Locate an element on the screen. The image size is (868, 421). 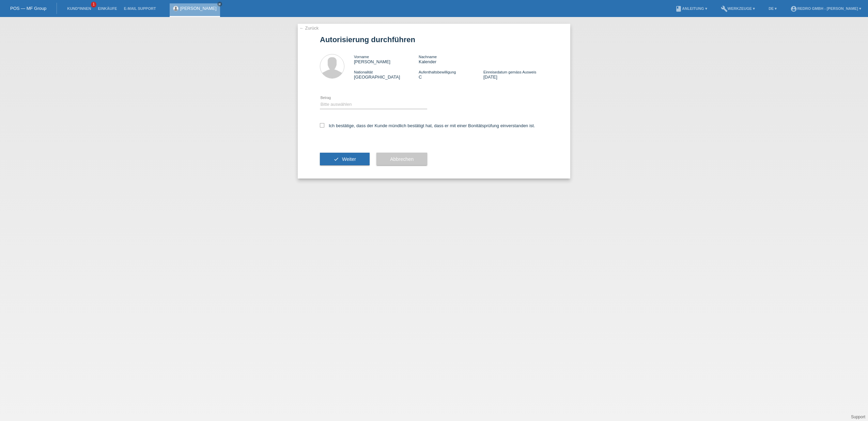
i: book is located at coordinates (679, 9).